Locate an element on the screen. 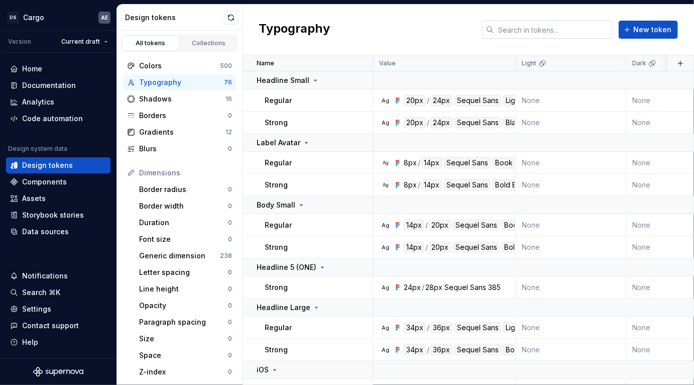  div: Z-index is located at coordinates (183, 372).